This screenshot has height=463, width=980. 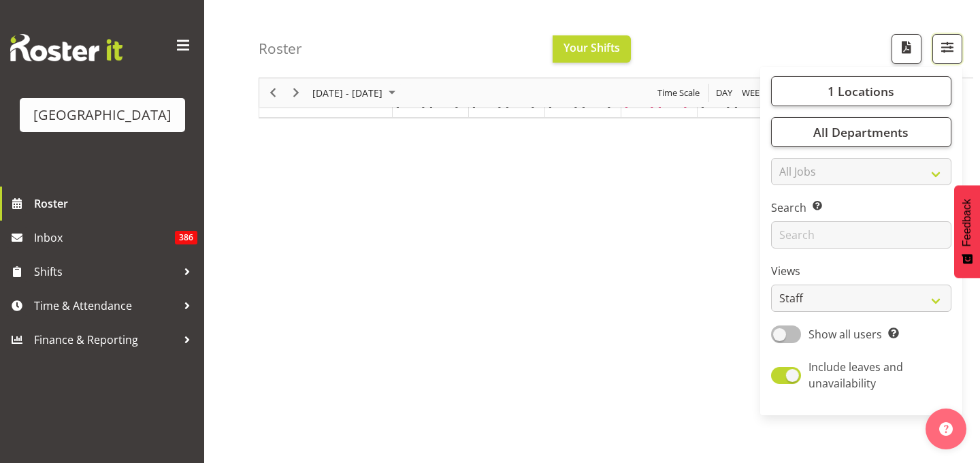 I want to click on span: Time & Attendance, so click(x=105, y=306).